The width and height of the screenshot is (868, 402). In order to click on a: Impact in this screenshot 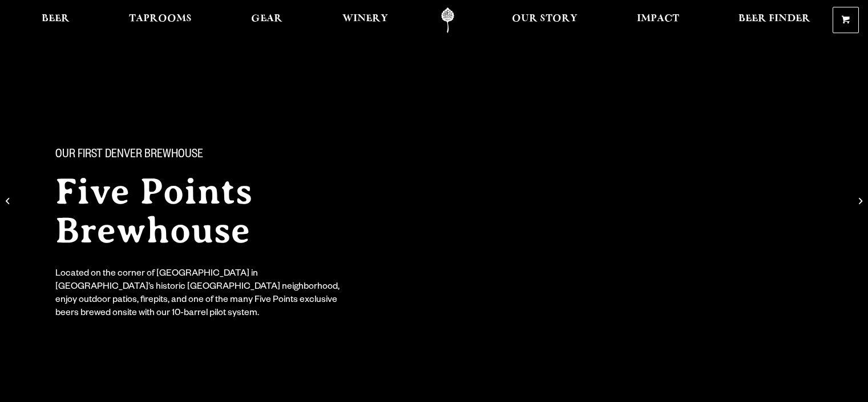, I will do `click(658, 20)`.